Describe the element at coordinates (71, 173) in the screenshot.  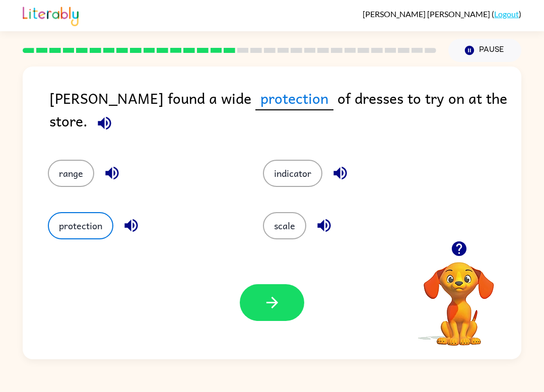
I see `button: range` at that location.